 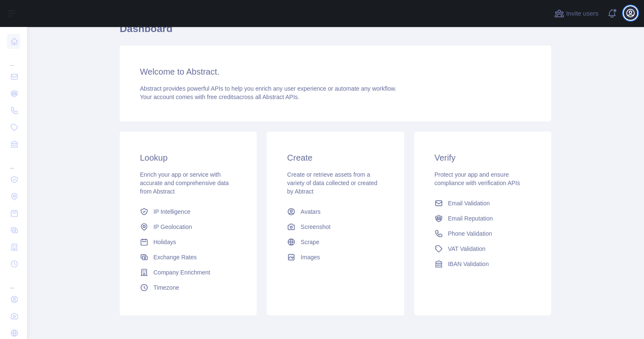 What do you see at coordinates (188, 242) in the screenshot?
I see `a: Holidays` at bounding box center [188, 242].